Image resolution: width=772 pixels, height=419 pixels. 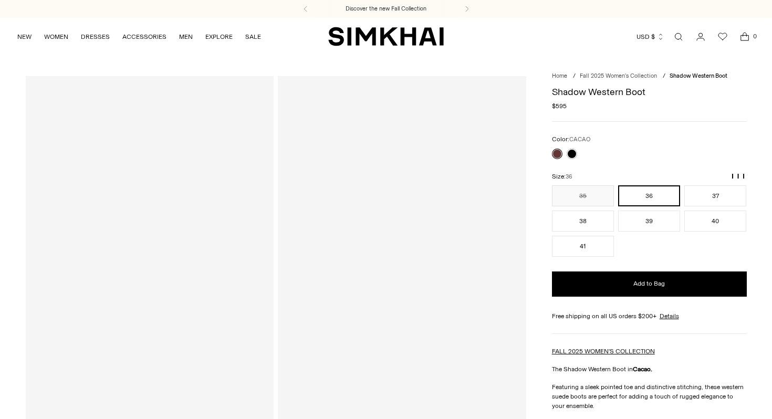 What do you see at coordinates (669, 316) in the screenshot?
I see `a: Details` at bounding box center [669, 316].